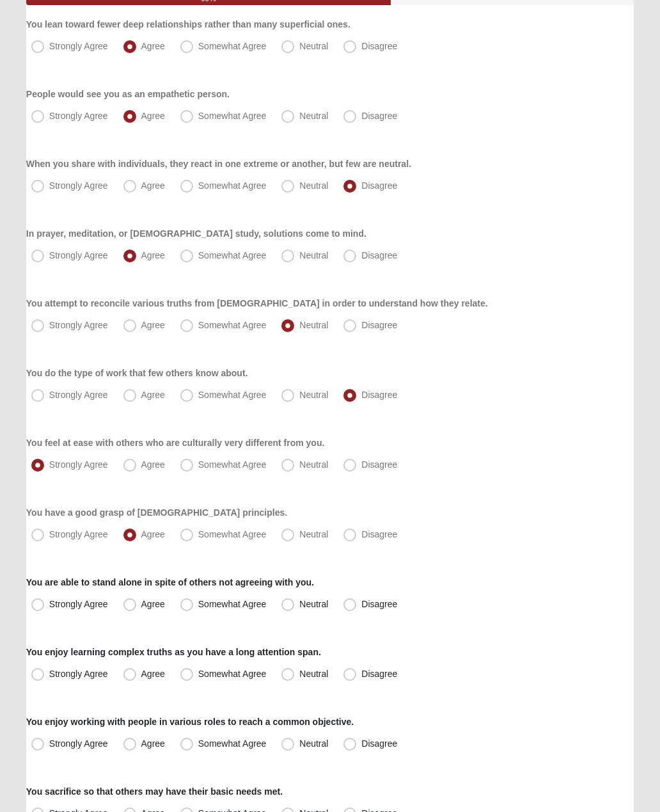 This screenshot has height=812, width=660. I want to click on label: You lean toward fewer deep relationships rather than many superficial ones., so click(188, 24).